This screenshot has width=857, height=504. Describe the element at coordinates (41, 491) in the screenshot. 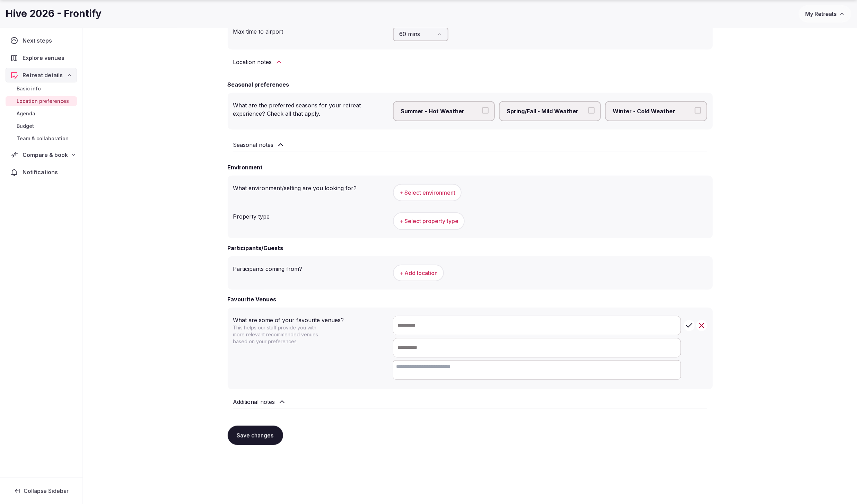

I see `button: Collapse Sidebar` at that location.